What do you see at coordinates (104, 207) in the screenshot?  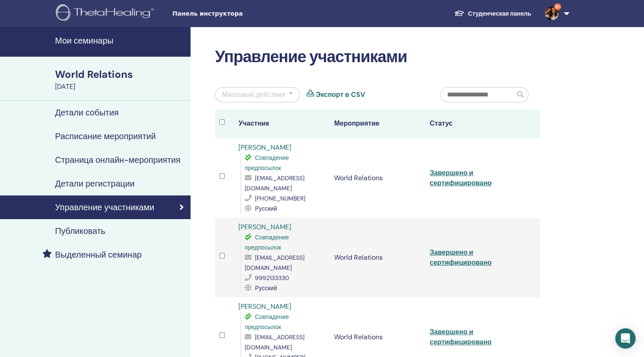 I see `h4: Управление участниками` at bounding box center [104, 207].